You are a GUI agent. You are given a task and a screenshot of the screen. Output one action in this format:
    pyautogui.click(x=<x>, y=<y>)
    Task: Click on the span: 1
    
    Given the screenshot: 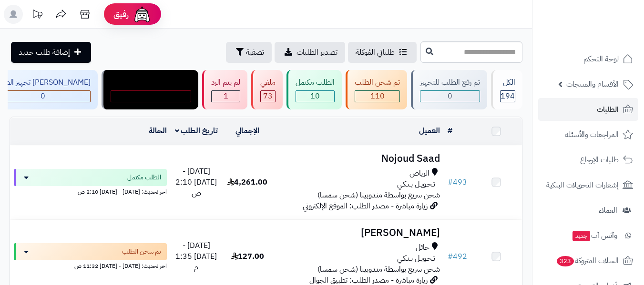 What is the action you would take?
    pyautogui.click(x=226, y=96)
    